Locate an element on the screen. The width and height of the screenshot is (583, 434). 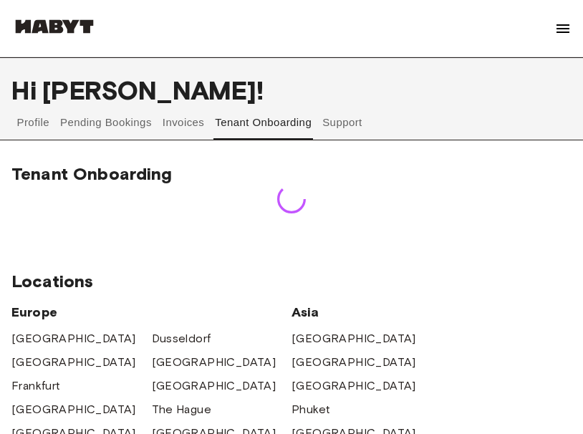
span: Dusseldorf is located at coordinates (181, 339).